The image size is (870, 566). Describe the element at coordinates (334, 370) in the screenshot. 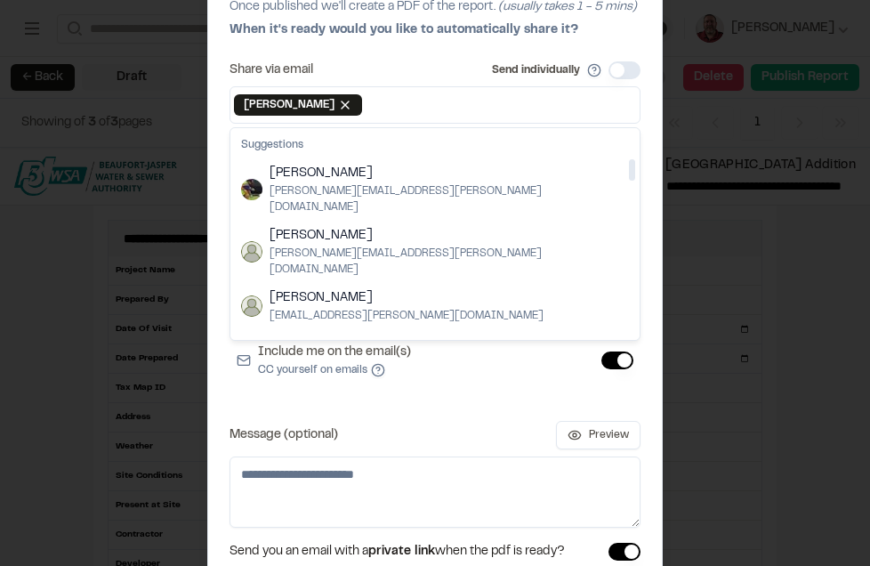

I see `p: CC yourself on emails` at that location.